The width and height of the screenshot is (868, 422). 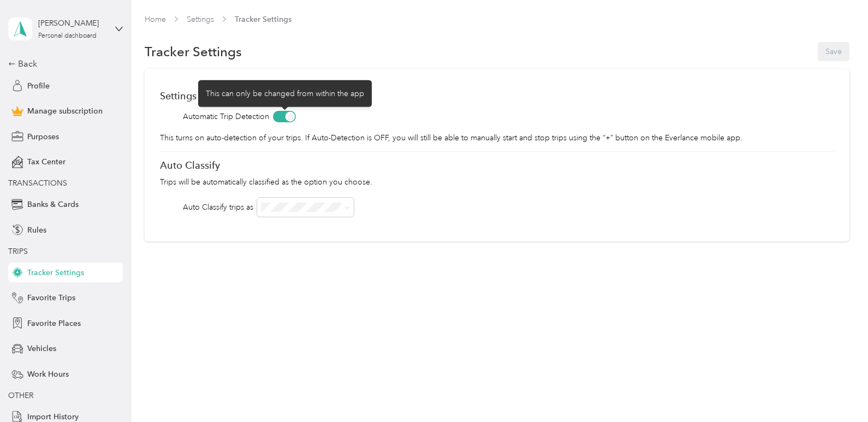 What do you see at coordinates (67, 36) in the screenshot?
I see `div: Personal dashboard` at bounding box center [67, 36].